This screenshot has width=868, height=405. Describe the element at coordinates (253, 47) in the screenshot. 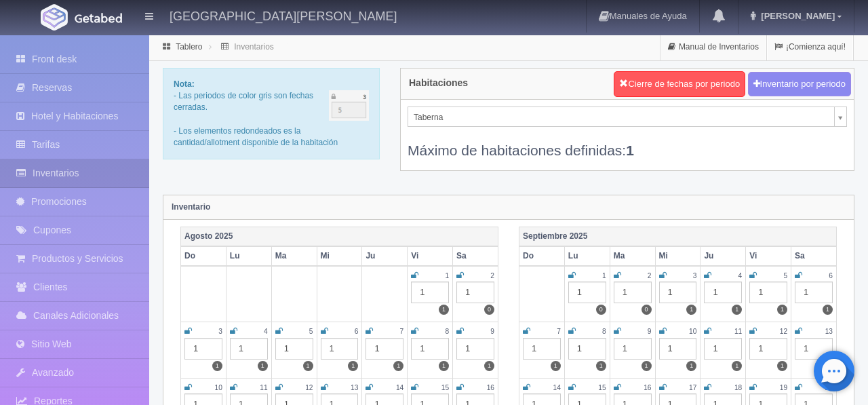

I see `a: Inventarios` at that location.